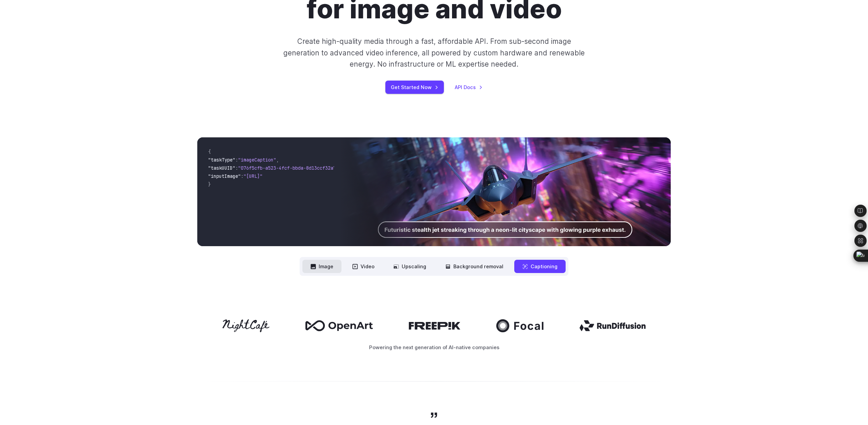 The width and height of the screenshot is (868, 425). Describe the element at coordinates (224, 176) in the screenshot. I see `span: "inputImage"` at that location.